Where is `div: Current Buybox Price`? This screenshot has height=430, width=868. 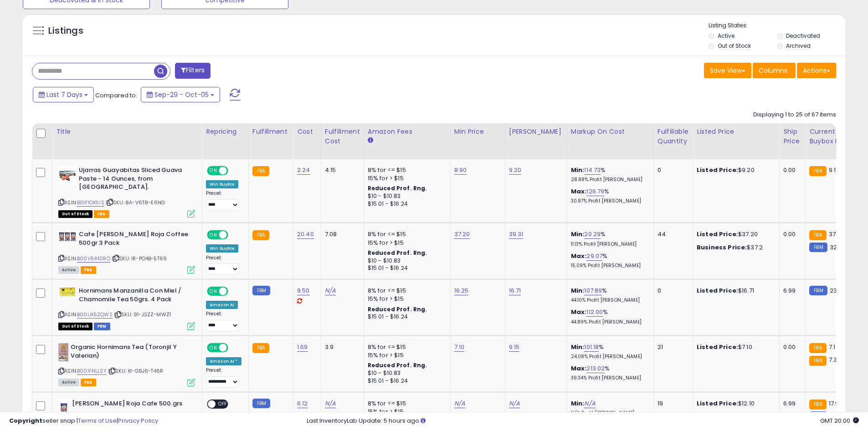
div: Current Buybox Price is located at coordinates (833, 137).